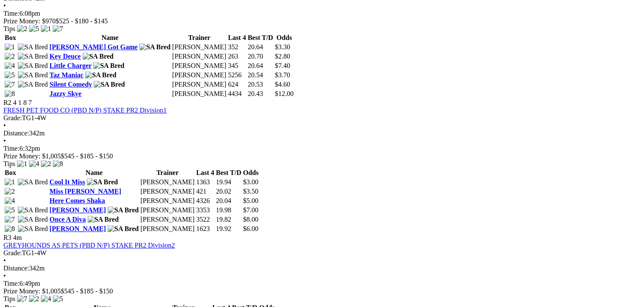 Image resolution: width=644 pixels, height=307 pixels. I want to click on a: GREYHOUNDS AS PETS (PBD N/P) STAKE PR2 Division2, so click(89, 245).